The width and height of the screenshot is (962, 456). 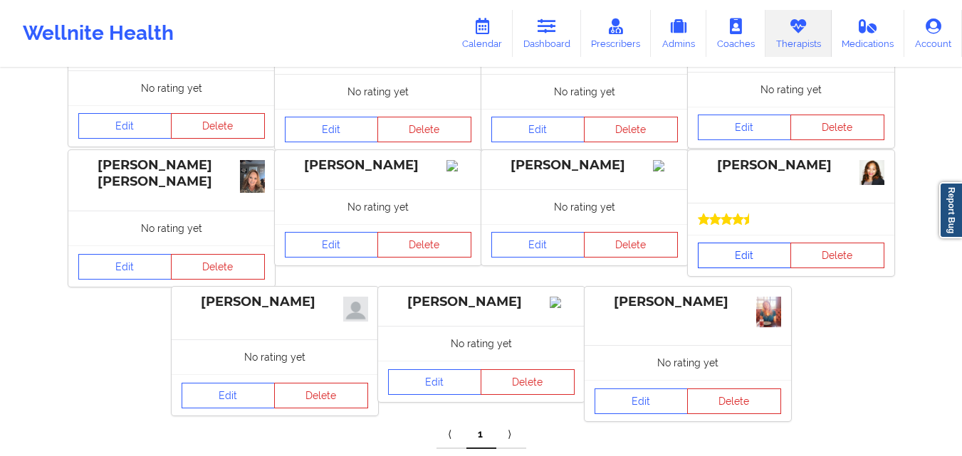 What do you see at coordinates (481, 435) in the screenshot?
I see `a: 1` at bounding box center [481, 435].